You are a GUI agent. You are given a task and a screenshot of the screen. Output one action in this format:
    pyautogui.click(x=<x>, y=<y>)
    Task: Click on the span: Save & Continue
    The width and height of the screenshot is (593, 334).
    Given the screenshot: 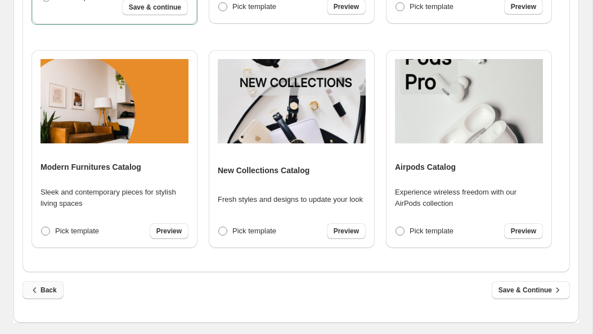 What is the action you would take?
    pyautogui.click(x=530, y=290)
    